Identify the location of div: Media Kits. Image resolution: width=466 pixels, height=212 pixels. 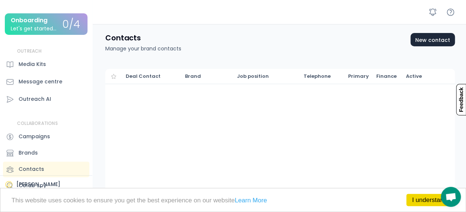
(32, 64).